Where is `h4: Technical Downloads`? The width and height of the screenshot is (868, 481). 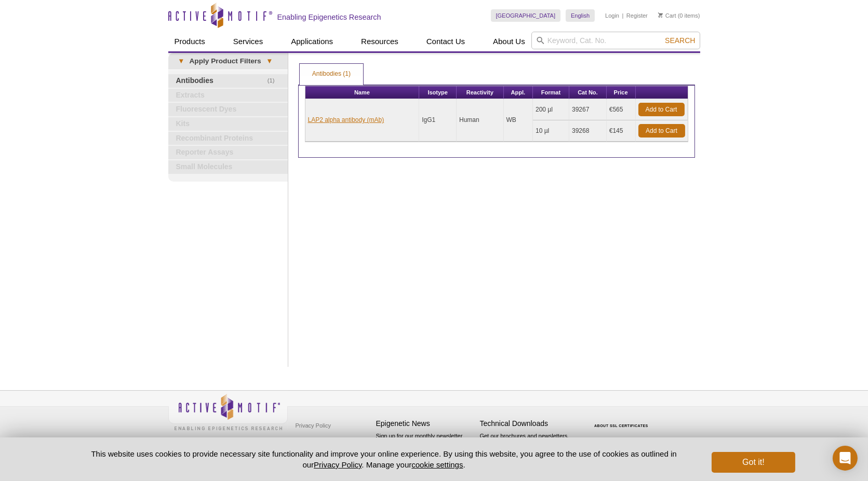
h4: Technical Downloads is located at coordinates (529, 424).